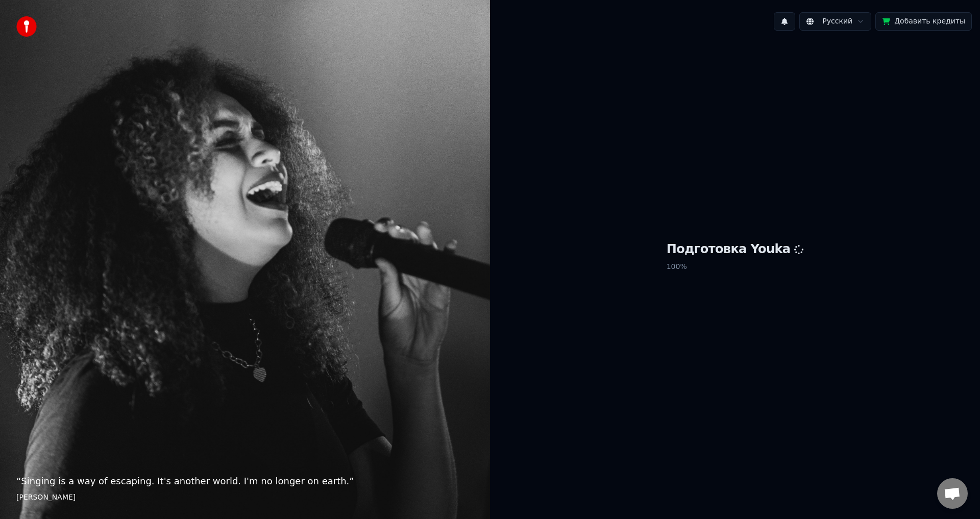 Image resolution: width=980 pixels, height=519 pixels. Describe the element at coordinates (924, 21) in the screenshot. I see `button: Добавить кредиты` at that location.